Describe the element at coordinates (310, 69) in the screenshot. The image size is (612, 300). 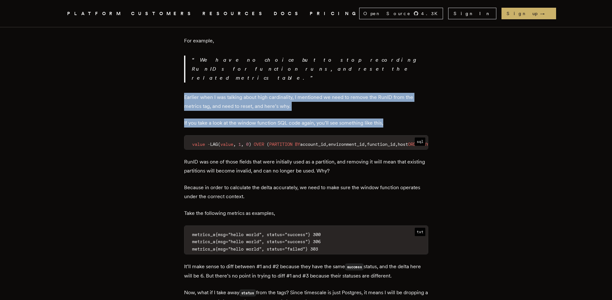
I see `p: We have no choice but to stop recording RunIDs for function runs, and reset the related metrics t...` at that location.